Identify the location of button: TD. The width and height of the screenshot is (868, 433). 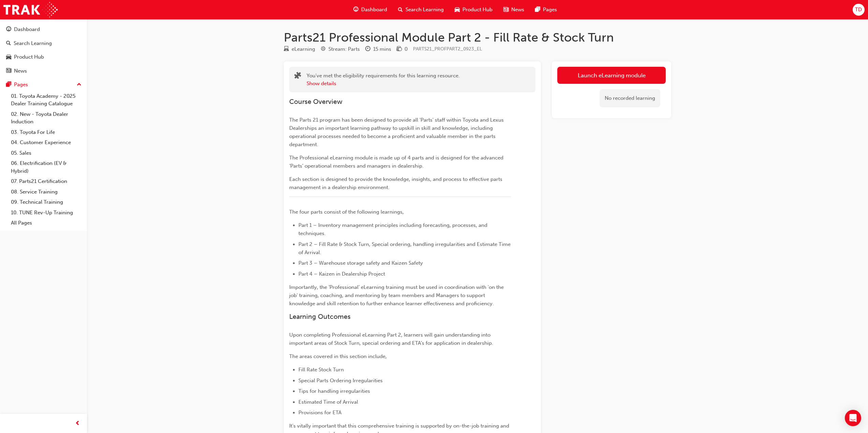
(858, 10).